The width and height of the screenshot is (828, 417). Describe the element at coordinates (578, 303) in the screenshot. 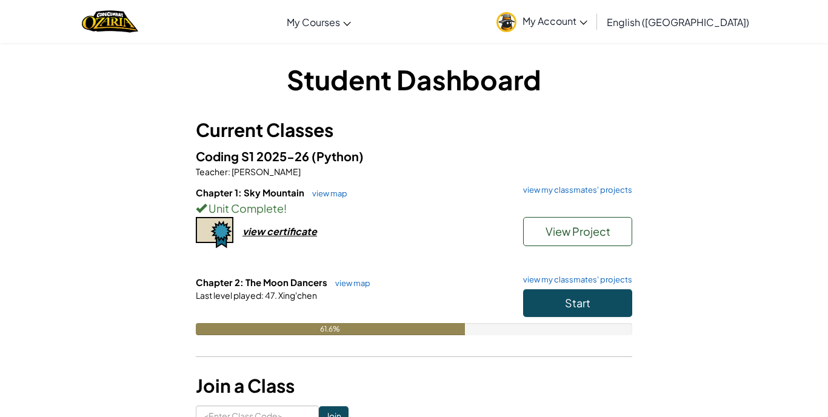

I see `button: Start` at that location.